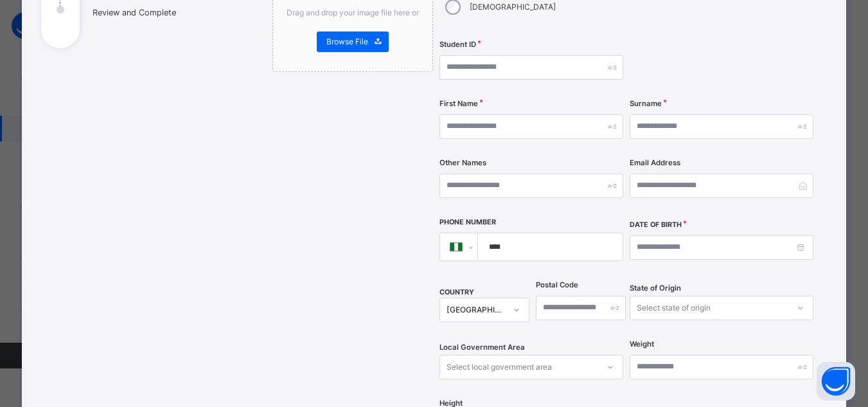 The image size is (868, 407). Describe the element at coordinates (468, 222) in the screenshot. I see `label: Phone Number` at that location.